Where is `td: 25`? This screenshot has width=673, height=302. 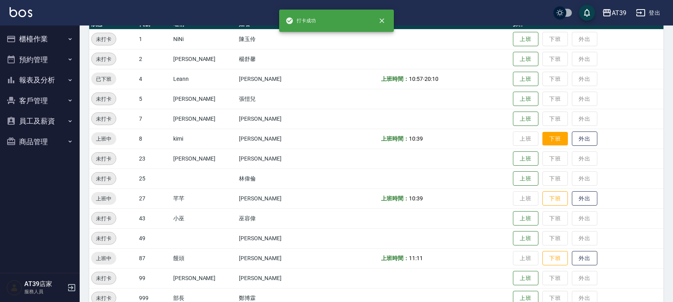
td: 25 is located at coordinates (154, 178).